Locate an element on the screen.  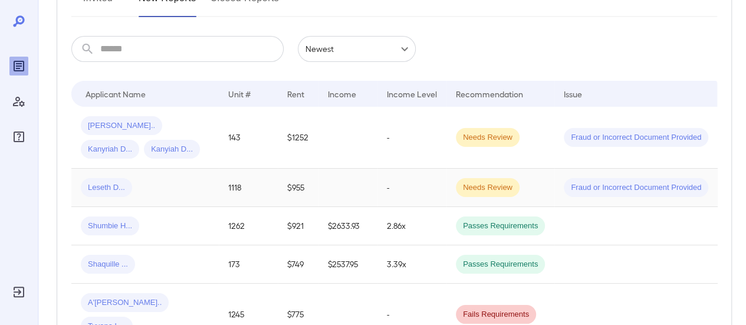
span: Kanyriah D... is located at coordinates (110, 149).